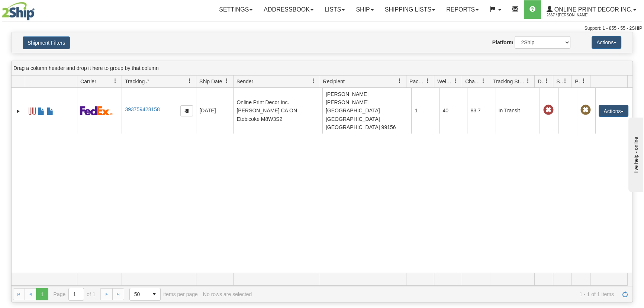 This screenshot has height=308, width=644. I want to click on a: Ship Date filter column settings, so click(227, 81).